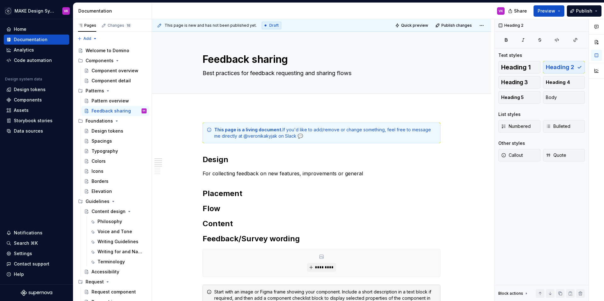 The height and width of the screenshot is (301, 604). I want to click on div: MAKE Design System, so click(35, 11).